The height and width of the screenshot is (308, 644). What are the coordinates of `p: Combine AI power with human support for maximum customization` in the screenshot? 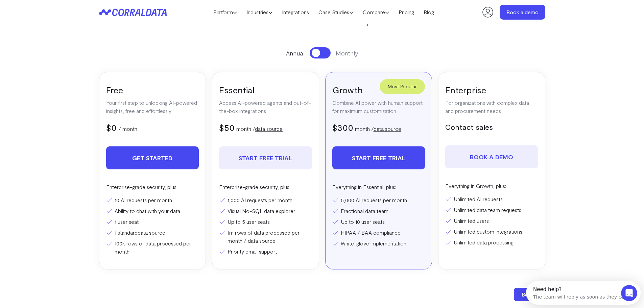 It's located at (379, 107).